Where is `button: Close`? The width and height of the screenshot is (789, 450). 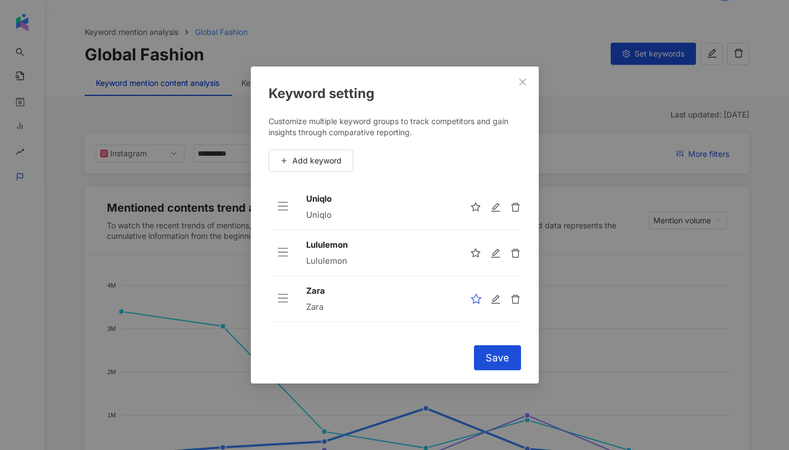
button: Close is located at coordinates (523, 82).